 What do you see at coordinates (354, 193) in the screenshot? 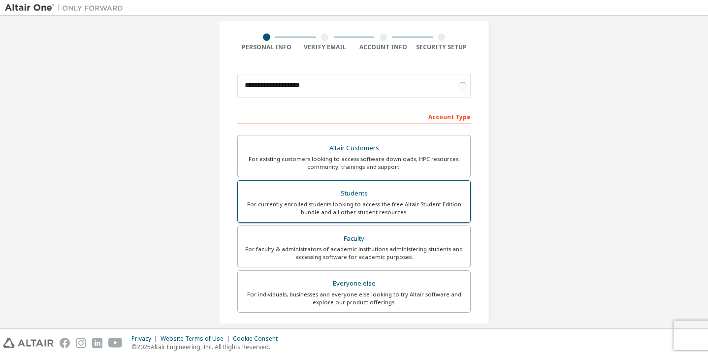
I see `div: Students` at bounding box center [354, 193].